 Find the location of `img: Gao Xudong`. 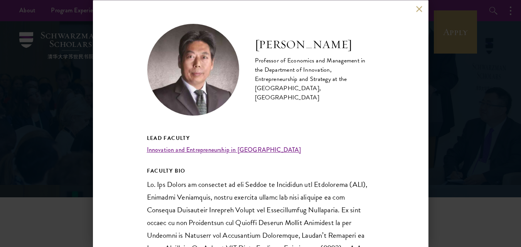

img: Gao Xudong is located at coordinates (193, 69).